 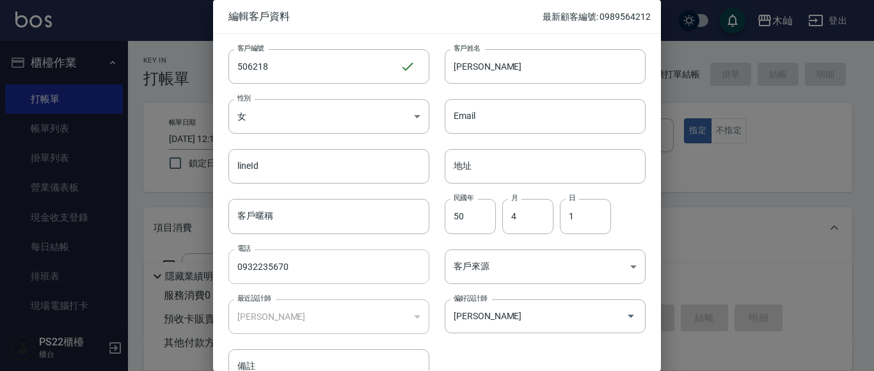 What do you see at coordinates (467, 48) in the screenshot?
I see `label: 客戶姓名` at bounding box center [467, 48].